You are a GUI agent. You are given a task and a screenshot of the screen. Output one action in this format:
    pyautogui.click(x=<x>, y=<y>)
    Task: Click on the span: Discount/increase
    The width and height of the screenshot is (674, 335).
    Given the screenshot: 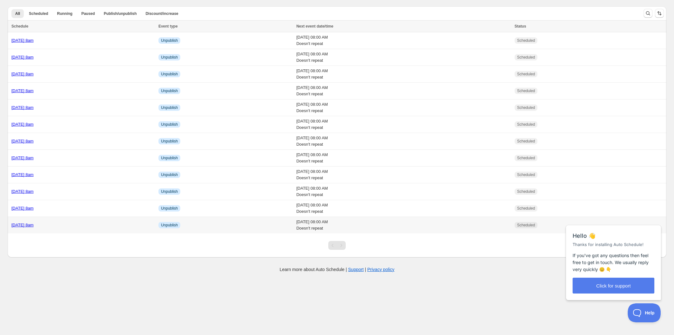 What is the action you would take?
    pyautogui.click(x=162, y=14)
    